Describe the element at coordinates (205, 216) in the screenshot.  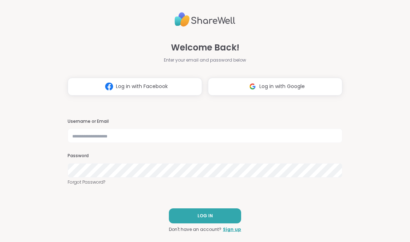
I see `span: LOG IN` at that location.